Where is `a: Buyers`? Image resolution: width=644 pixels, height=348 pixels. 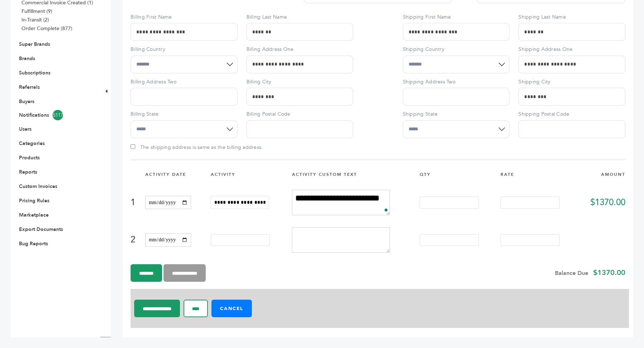
a: Buyers is located at coordinates (26, 101).